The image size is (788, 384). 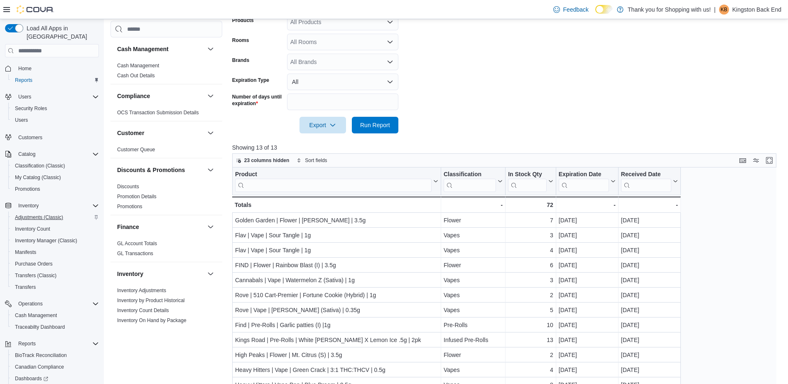 What do you see at coordinates (55, 252) in the screenshot?
I see `button: Manifests` at bounding box center [55, 252].